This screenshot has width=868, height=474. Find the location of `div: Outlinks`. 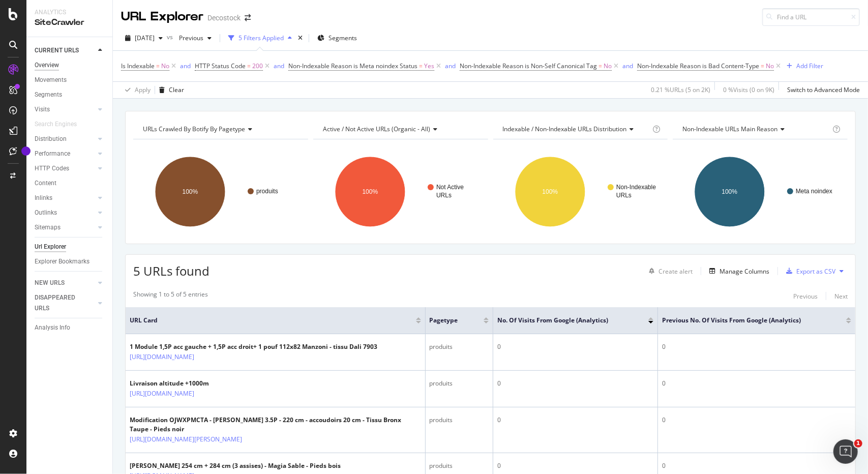

div: Outlinks is located at coordinates (46, 212).